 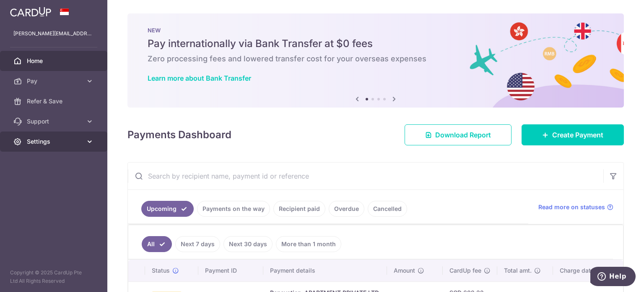 I want to click on a: Next 30 days, so click(x=248, y=244).